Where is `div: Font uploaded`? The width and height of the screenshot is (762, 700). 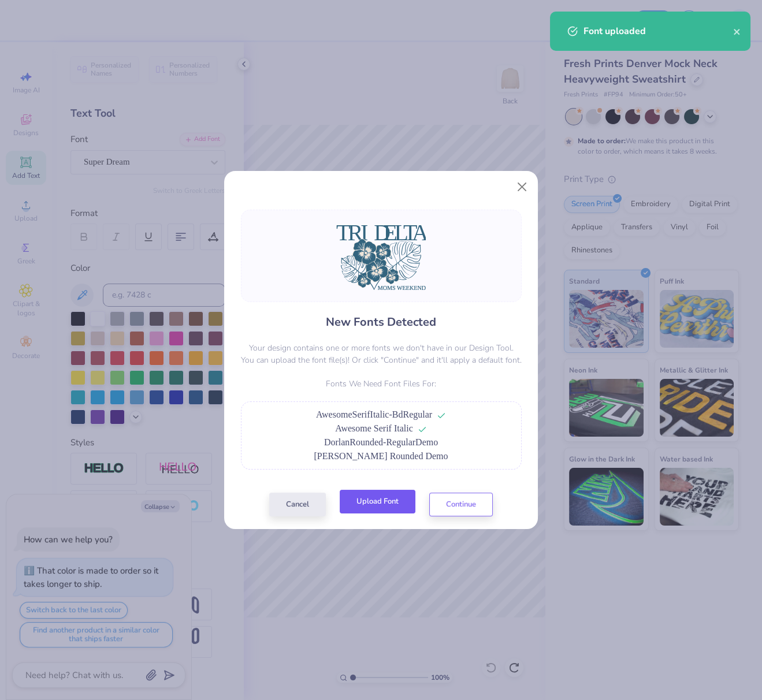 div: Font uploaded is located at coordinates (658, 31).